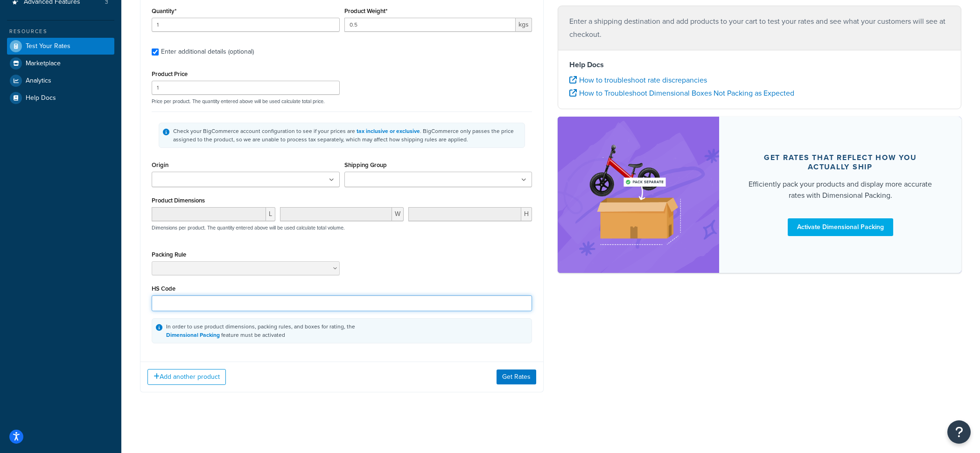 Image resolution: width=980 pixels, height=453 pixels. I want to click on span: W, so click(398, 214).